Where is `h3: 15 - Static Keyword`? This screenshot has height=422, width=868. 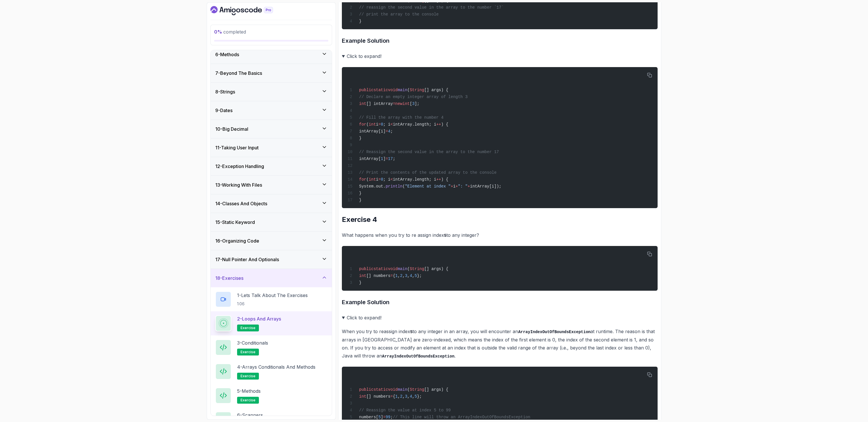 h3: 15 - Static Keyword is located at coordinates (235, 222).